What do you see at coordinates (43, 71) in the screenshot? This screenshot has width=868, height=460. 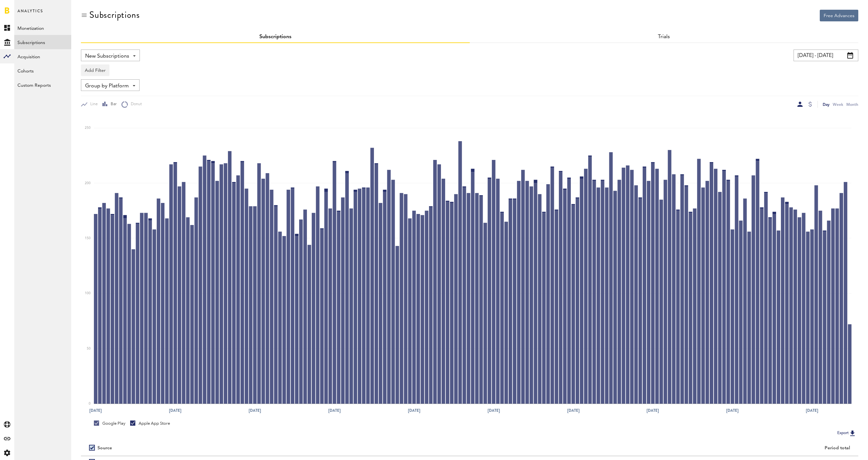 I see `a: Cohorts` at bounding box center [43, 71].